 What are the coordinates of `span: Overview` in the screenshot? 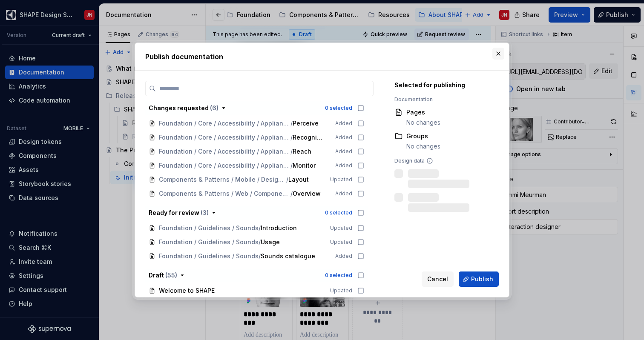 It's located at (307, 194).